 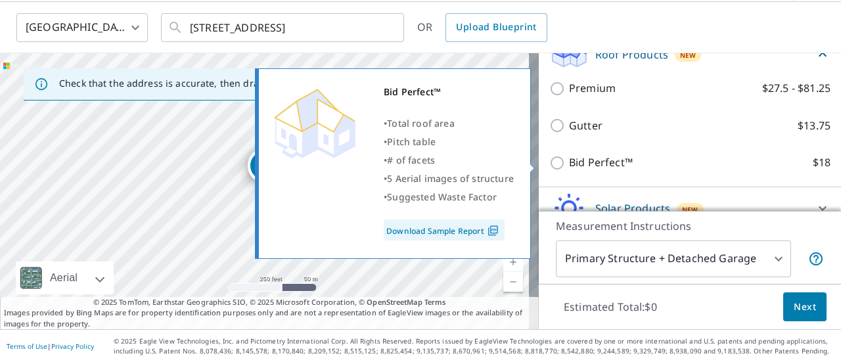 I want to click on span: Pitch table, so click(x=411, y=141).